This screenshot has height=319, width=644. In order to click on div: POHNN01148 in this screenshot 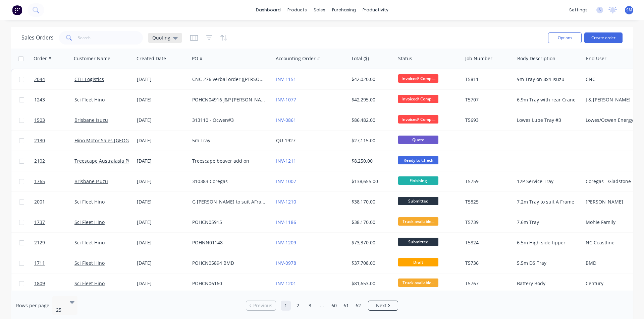, I will do `click(230, 243)`.